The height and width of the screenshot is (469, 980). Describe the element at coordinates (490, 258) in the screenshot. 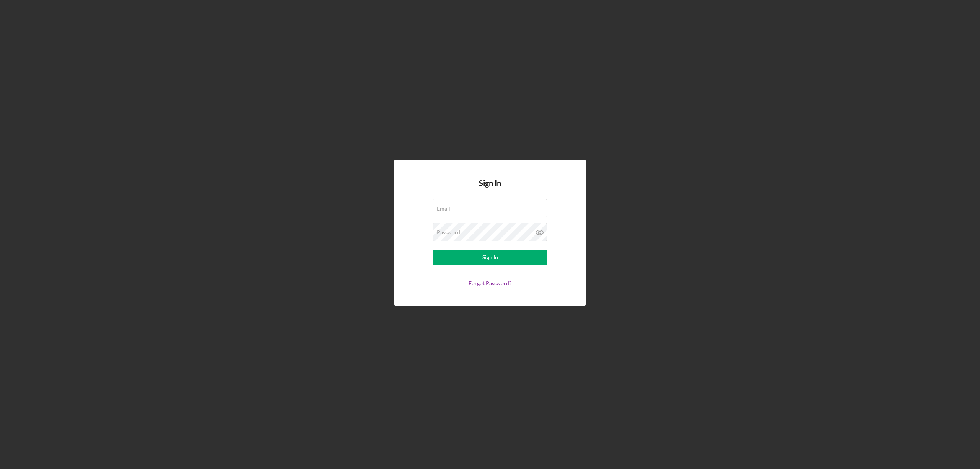

I see `button: Sign In` at that location.